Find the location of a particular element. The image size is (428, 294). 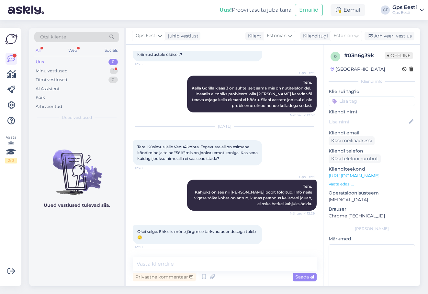

div: Proovi tasuta juba täna: is located at coordinates (256, 10).